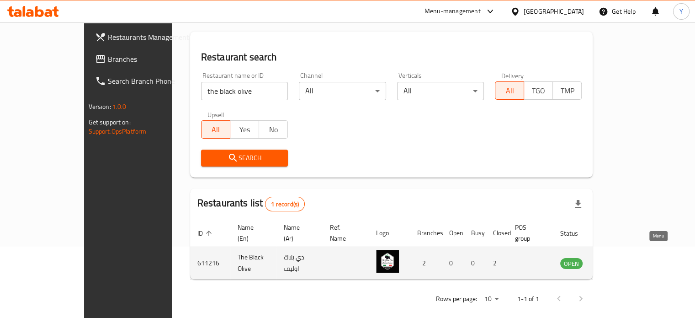  Describe the element at coordinates (567, 90) in the screenshot. I see `button: TMP` at that location.